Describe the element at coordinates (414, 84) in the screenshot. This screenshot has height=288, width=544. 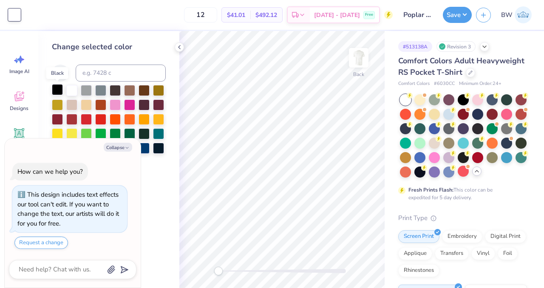
I see `span: Comfort Colors` at that location.